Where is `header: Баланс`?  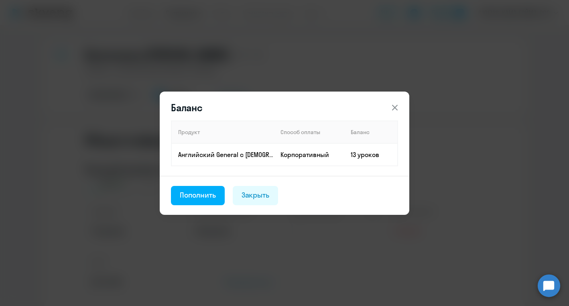
header: Баланс is located at coordinates (285, 108).